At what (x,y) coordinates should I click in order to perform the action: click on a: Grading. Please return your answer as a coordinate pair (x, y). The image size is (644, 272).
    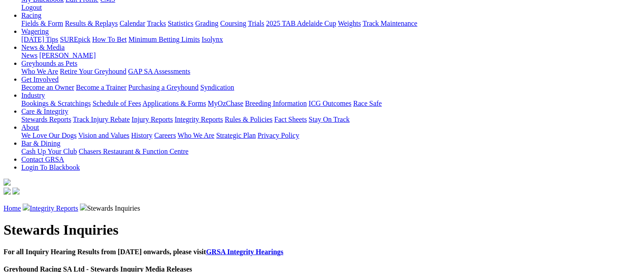
    Looking at the image, I should click on (207, 23).